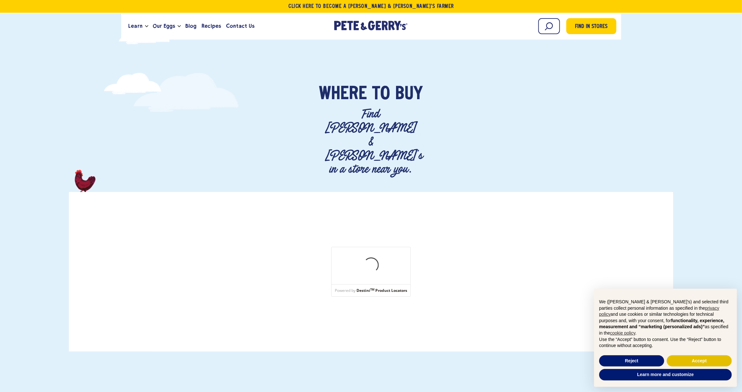 The image size is (742, 392). Describe the element at coordinates (666, 375) in the screenshot. I see `button: Learn more and customize` at that location.